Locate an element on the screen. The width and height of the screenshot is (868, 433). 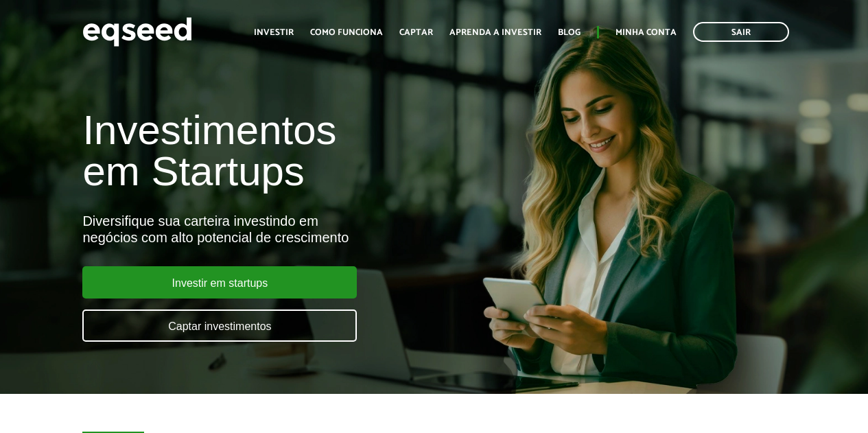
a: Investir em startups is located at coordinates (220, 282).